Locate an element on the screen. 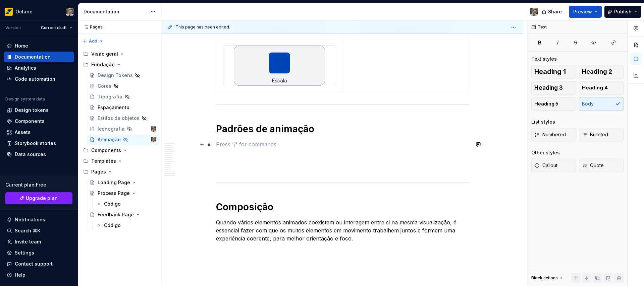 This screenshot has width=644, height=286. span: Publish is located at coordinates (622, 12).